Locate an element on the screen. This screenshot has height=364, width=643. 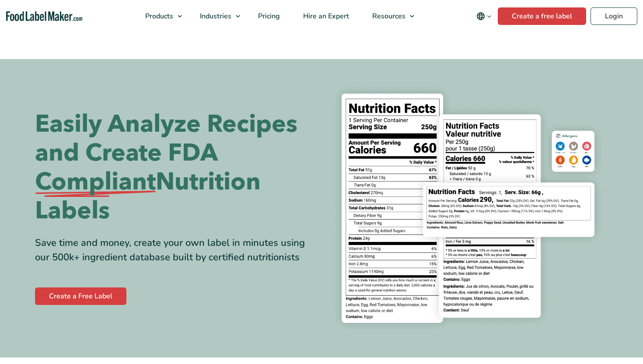
a: Create a free label is located at coordinates (542, 16).